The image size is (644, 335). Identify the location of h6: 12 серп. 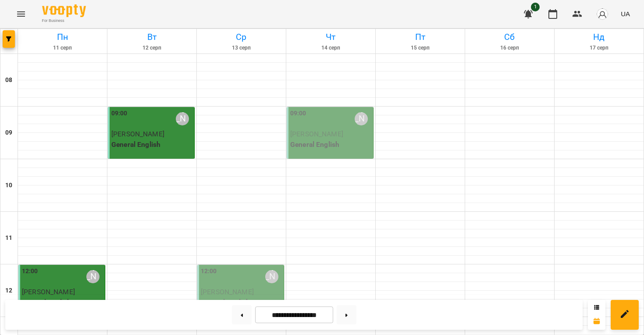
(151, 47).